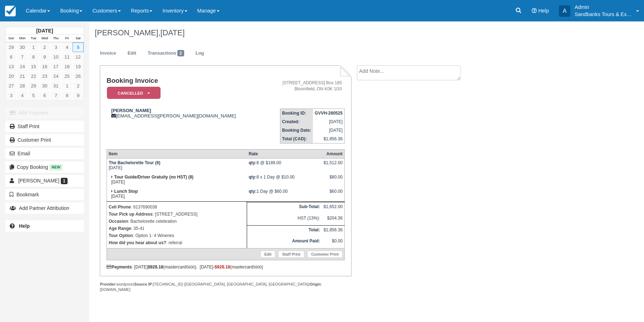  What do you see at coordinates (44, 167) in the screenshot?
I see `button: Copy Booking New` at bounding box center [44, 167].